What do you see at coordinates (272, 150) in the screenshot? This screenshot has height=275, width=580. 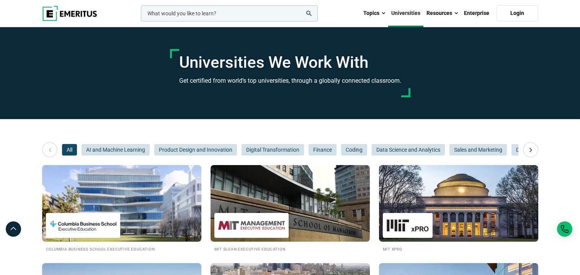 I see `button: Digital Transformation` at bounding box center [272, 150].